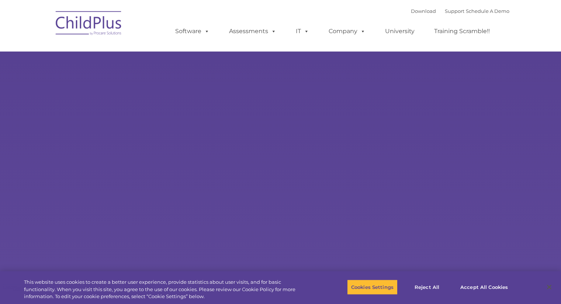  I want to click on a: Support, so click(454, 11).